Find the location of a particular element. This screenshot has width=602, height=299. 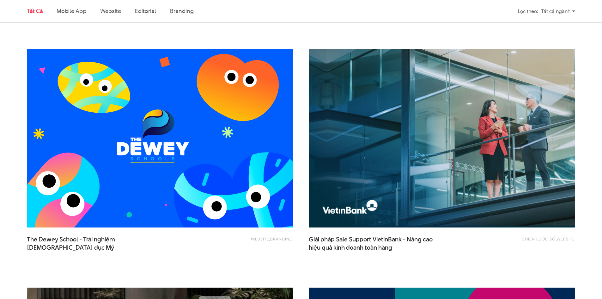

span: Dewey is located at coordinates (48, 239).